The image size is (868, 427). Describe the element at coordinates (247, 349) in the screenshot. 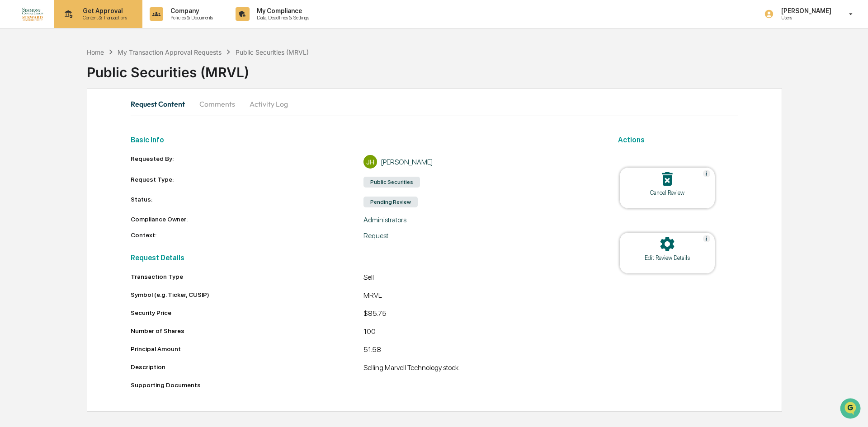

I see `div: Principal Amount` at that location.